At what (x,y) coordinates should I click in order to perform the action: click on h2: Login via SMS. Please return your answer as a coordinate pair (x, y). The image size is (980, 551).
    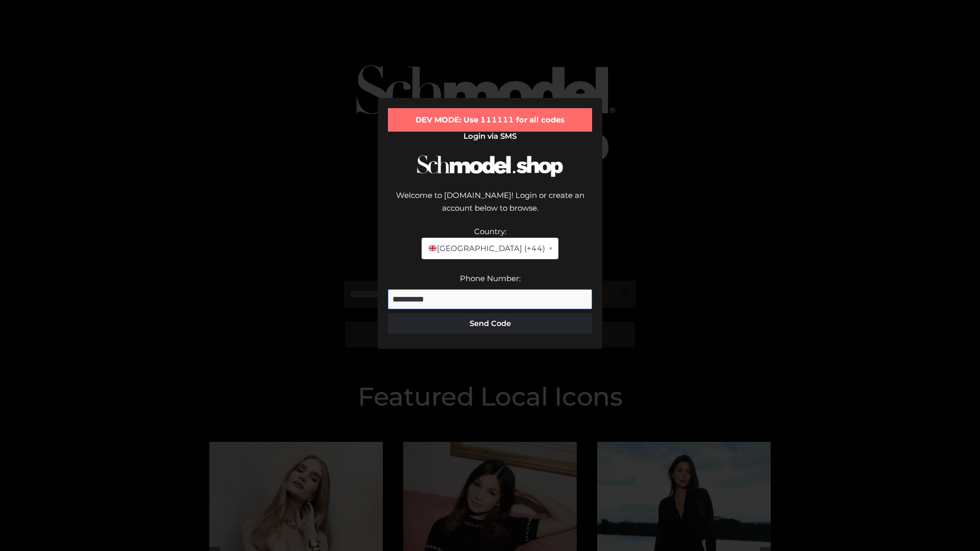
    Looking at the image, I should click on (490, 136).